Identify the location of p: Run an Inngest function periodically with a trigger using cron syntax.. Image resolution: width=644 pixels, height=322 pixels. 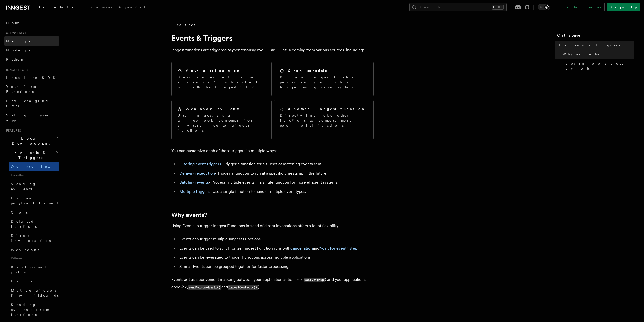
(323, 82).